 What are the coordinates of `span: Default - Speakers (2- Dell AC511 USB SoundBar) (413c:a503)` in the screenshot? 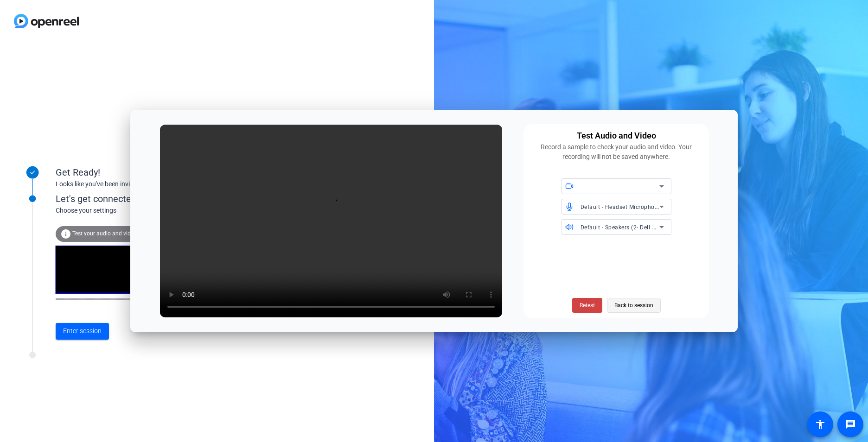 It's located at (664, 227).